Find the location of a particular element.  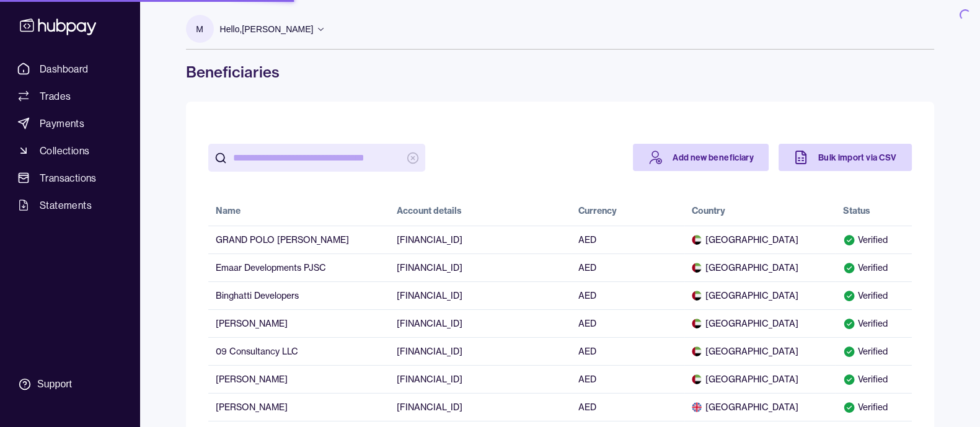

a: Collections is located at coordinates (70, 151).